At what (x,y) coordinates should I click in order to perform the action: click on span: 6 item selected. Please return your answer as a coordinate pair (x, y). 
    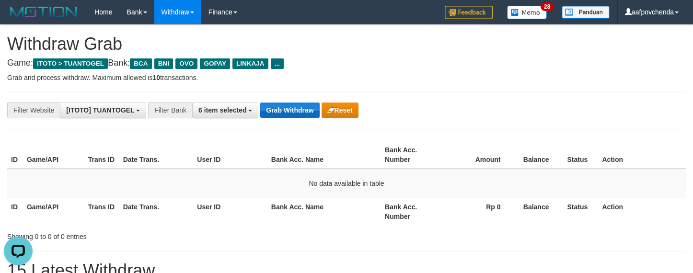
    Looking at the image, I should click on (223, 110).